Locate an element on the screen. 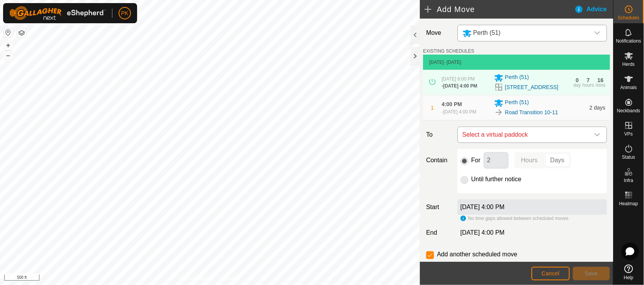 The image size is (644, 285). a: Contact Us is located at coordinates (229, 278).